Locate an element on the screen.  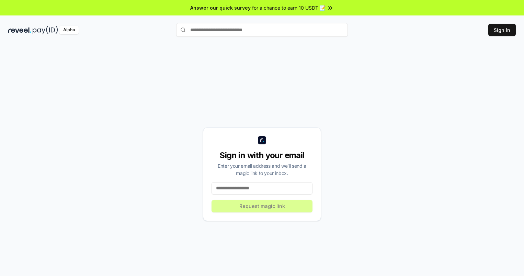
button: Sign In is located at coordinates (502, 30).